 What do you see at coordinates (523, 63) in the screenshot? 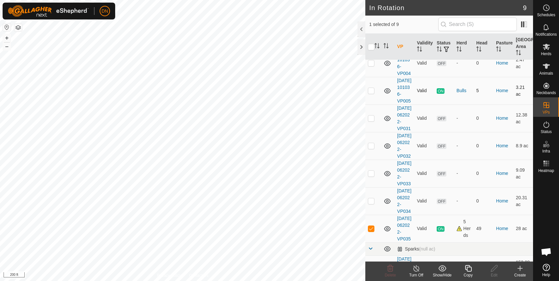
I see `td: 2.47 ac` at bounding box center [523, 63].